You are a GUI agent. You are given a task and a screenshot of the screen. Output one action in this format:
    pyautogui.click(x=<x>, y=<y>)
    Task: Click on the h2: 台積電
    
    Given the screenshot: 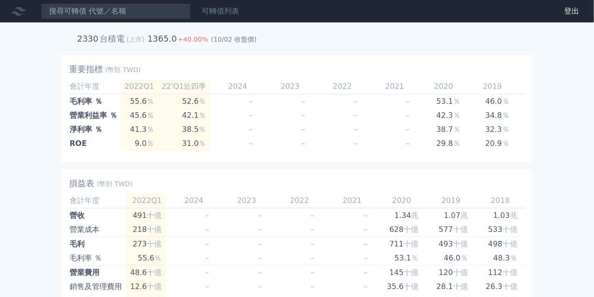 What is the action you would take?
    pyautogui.click(x=112, y=38)
    